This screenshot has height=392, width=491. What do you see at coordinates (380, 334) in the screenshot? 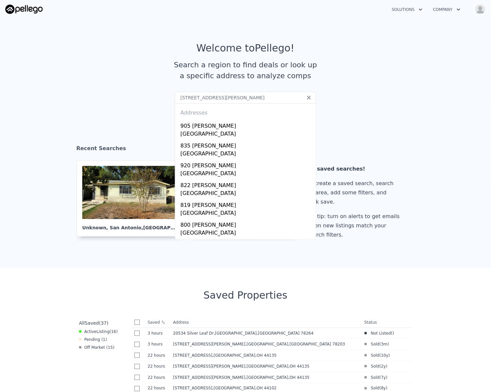
I see `span: Not Listed (` at bounding box center [380, 334].